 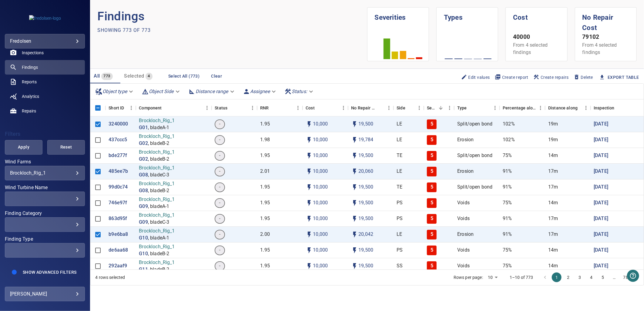 What do you see at coordinates (66, 147) in the screenshot?
I see `span: Reset` at bounding box center [66, 147].